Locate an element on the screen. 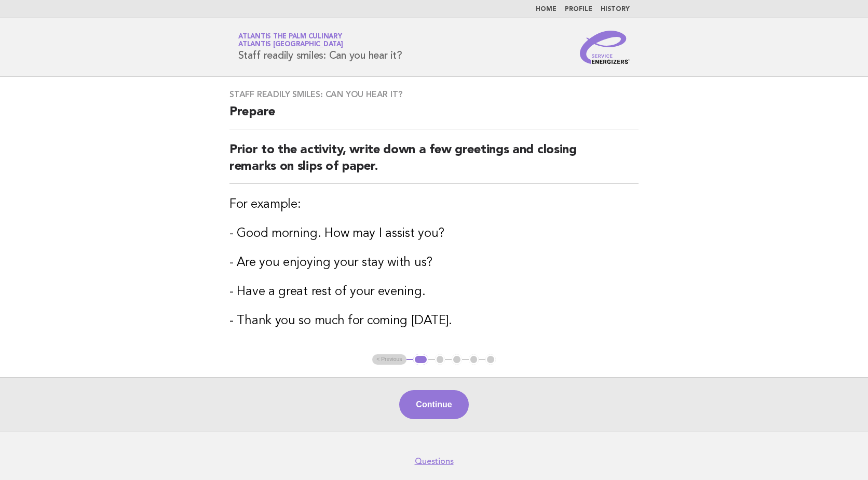 This screenshot has height=480, width=868. h3: Staff readily smiles: Can you hear it? is located at coordinates (434, 95).